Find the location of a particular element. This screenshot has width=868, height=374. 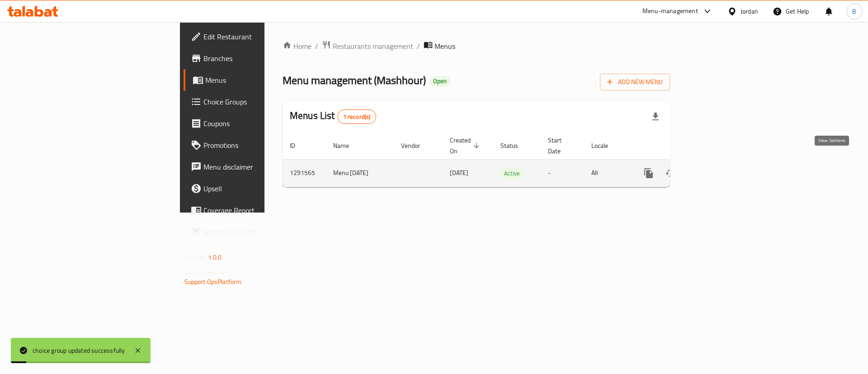

a: Menus is located at coordinates (254, 80).